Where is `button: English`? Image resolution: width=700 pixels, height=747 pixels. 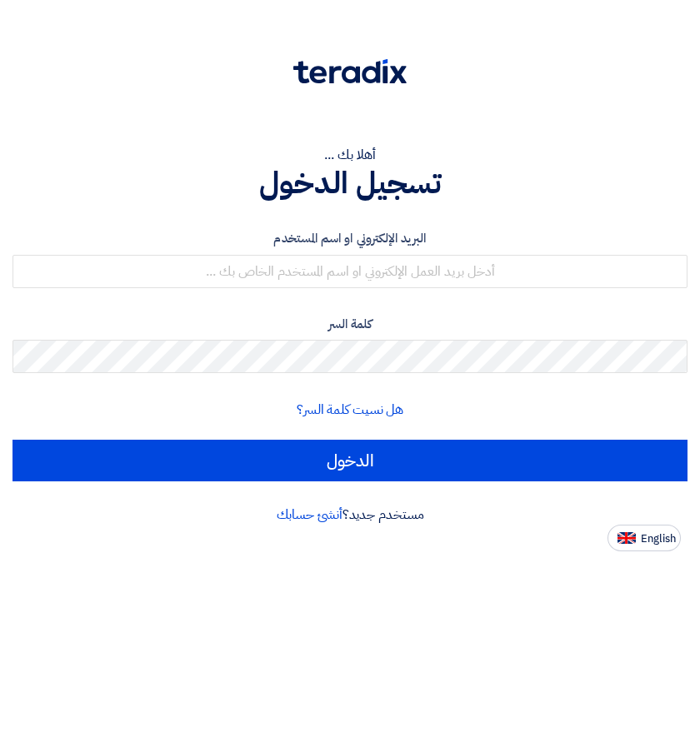
button: English is located at coordinates (644, 538).